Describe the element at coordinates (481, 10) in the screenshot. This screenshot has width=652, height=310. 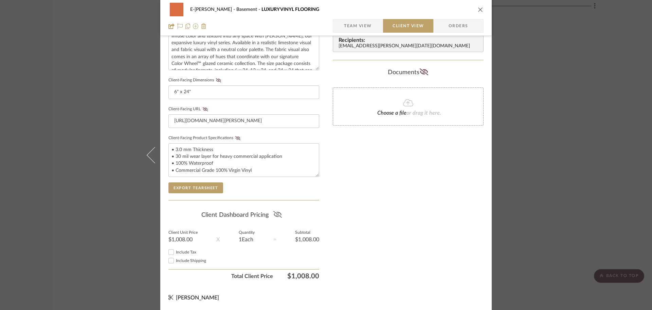
I see `button: close` at that location.